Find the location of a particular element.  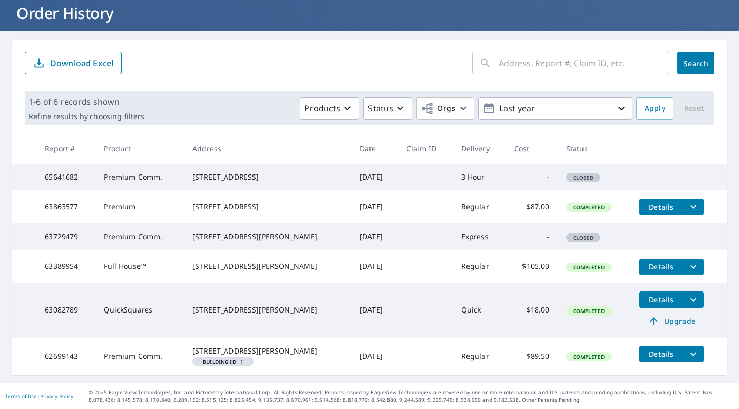

th: Product is located at coordinates (140, 148).